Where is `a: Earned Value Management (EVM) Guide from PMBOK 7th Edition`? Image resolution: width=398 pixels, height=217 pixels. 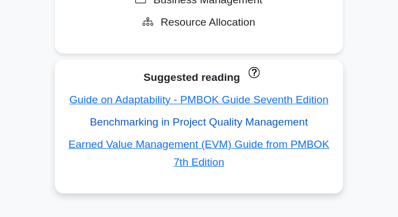 a: Earned Value Management (EVM) Guide from PMBOK 7th Edition is located at coordinates (199, 153).